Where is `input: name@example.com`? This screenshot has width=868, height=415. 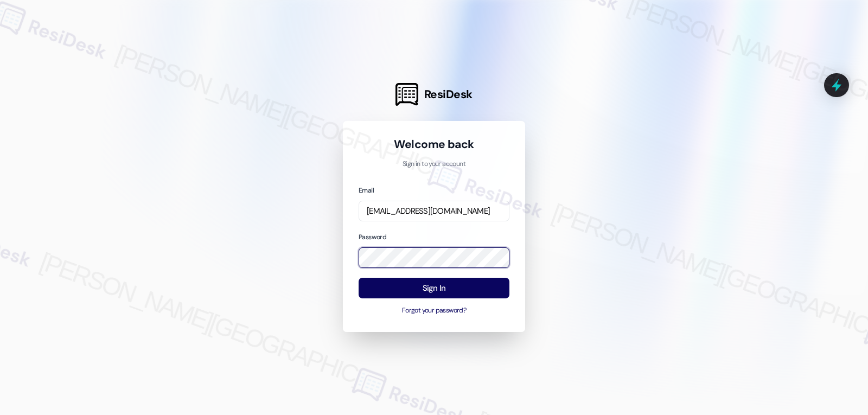
input: name@example.com is located at coordinates (434, 211).